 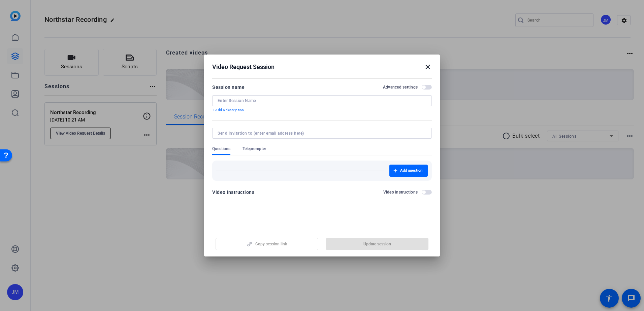 What do you see at coordinates (428, 67) in the screenshot?
I see `mat-icon: close` at bounding box center [428, 67].